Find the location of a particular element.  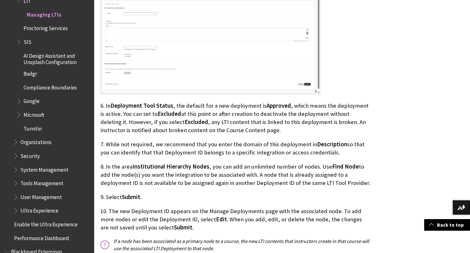

span: Performance Dashboard is located at coordinates (41, 237).